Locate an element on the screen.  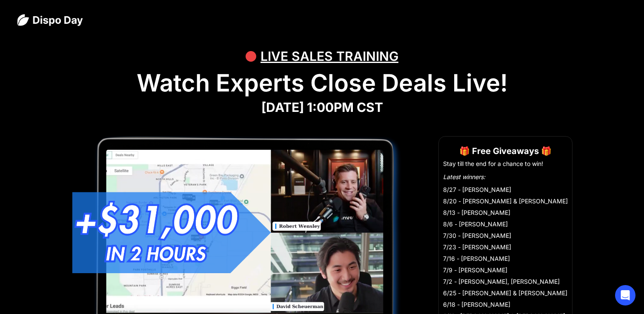
div: LIVE SALES TRAINING is located at coordinates (329, 56).